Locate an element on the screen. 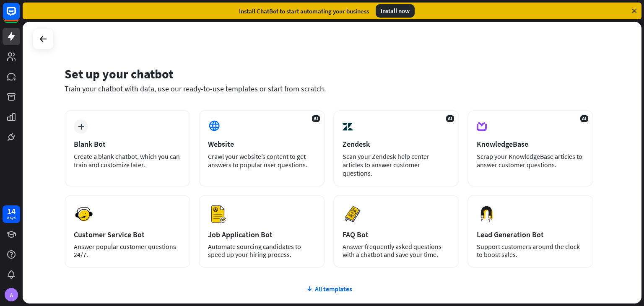 Image resolution: width=644 pixels, height=306 pixels. div: Answer frequently asked questions with a chatbot and save your time. is located at coordinates (396, 251).